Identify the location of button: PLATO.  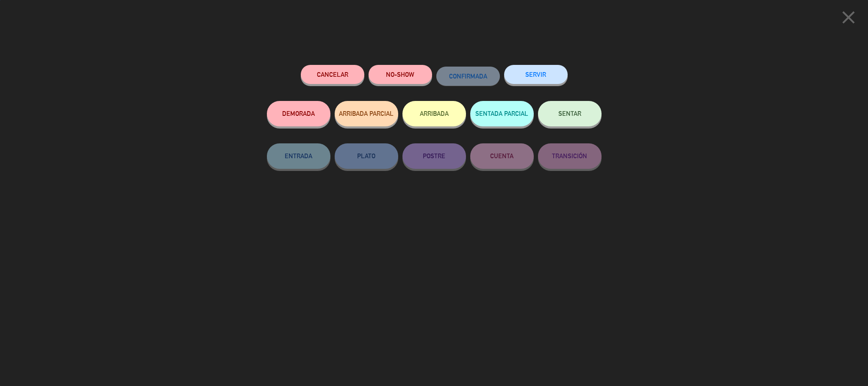
(367, 156).